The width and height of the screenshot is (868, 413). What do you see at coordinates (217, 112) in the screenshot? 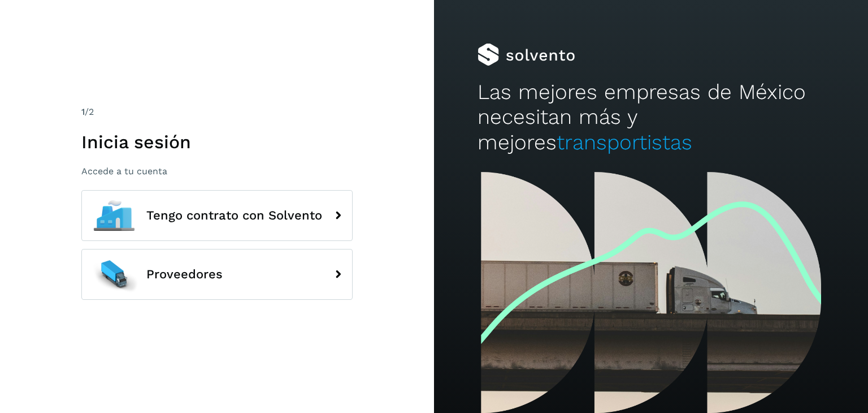
I see `div: /2` at bounding box center [217, 112].